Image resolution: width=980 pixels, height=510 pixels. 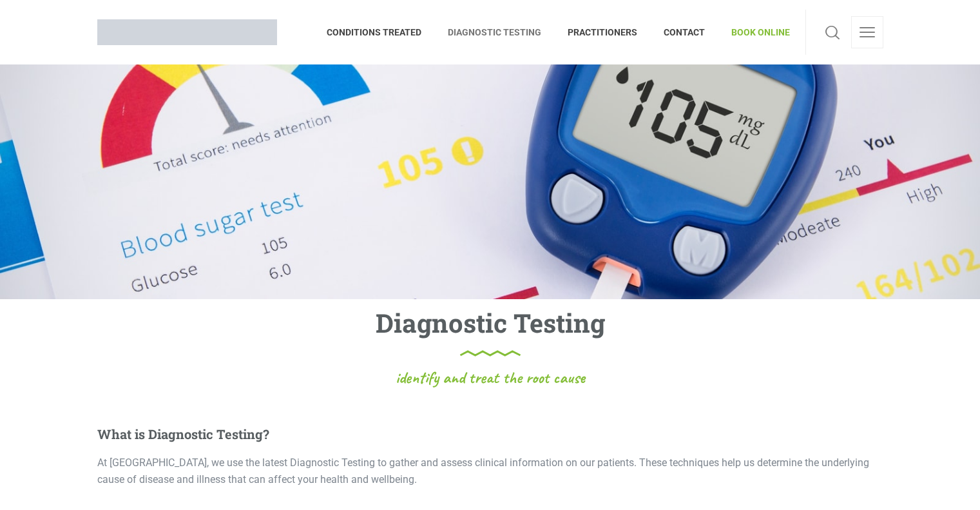 What do you see at coordinates (381, 32) in the screenshot?
I see `span: CONDITIONS TREATED` at bounding box center [381, 32].